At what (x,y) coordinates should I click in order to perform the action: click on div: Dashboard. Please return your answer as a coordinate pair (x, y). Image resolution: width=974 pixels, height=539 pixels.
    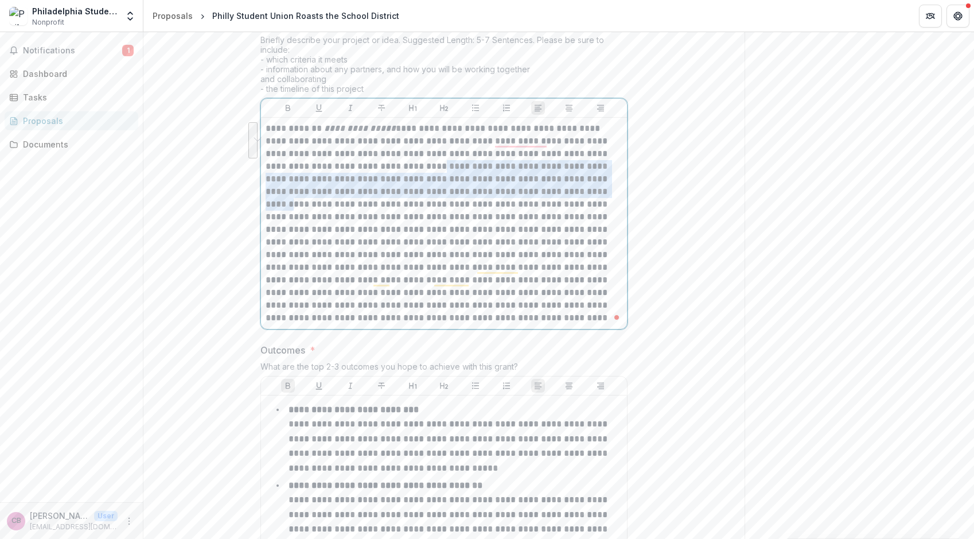
    Looking at the image, I should click on (76, 73).